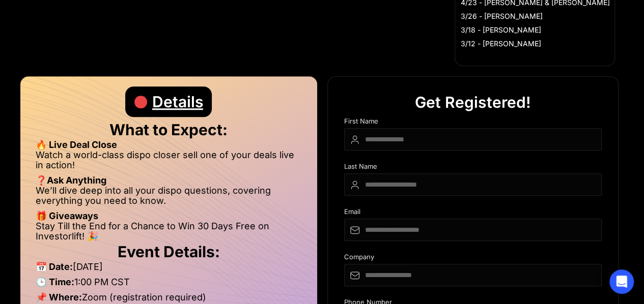  I want to click on li: Watch a world-class dispo closer sell one of your deals live in action!, so click(169, 163).